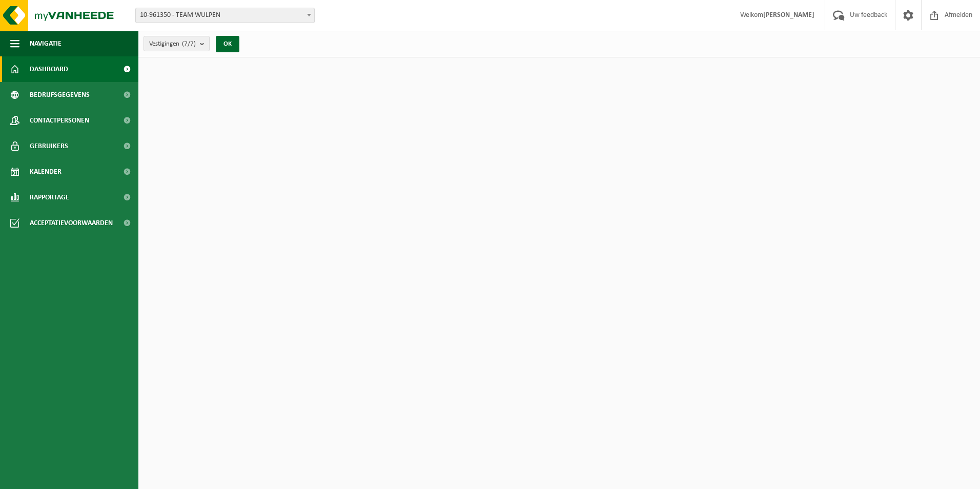 The image size is (980, 489). I want to click on span: Acceptatievoorwaarden, so click(71, 223).